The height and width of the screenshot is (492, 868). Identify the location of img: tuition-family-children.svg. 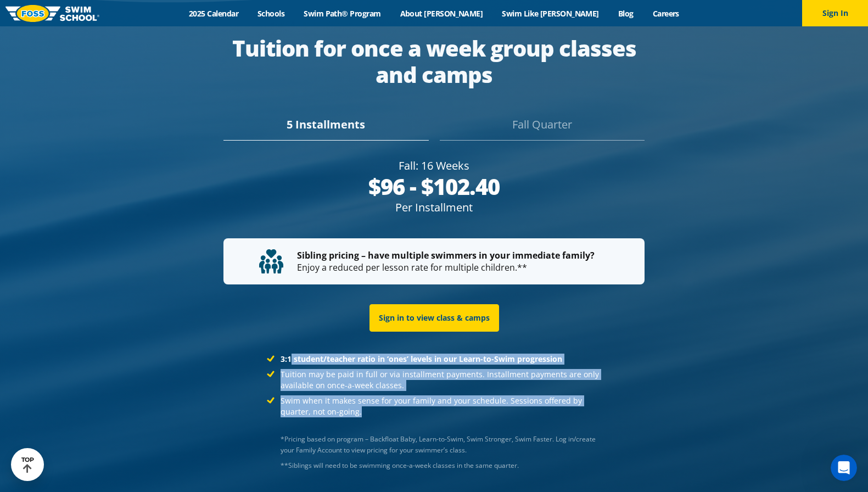
(271, 262).